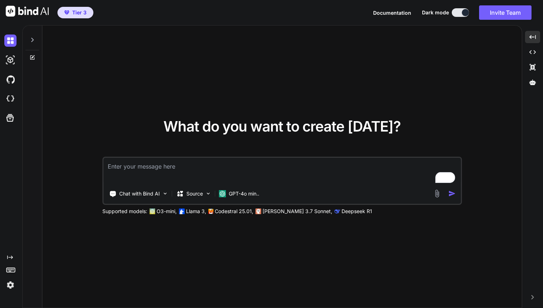  What do you see at coordinates (10, 60) in the screenshot?
I see `img: darkAi-studio` at bounding box center [10, 60].